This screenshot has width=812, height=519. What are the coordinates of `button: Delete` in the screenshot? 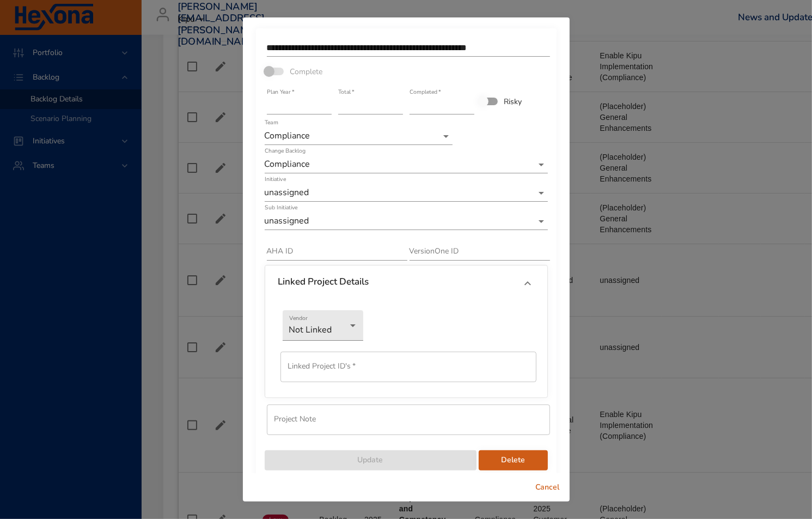 It's located at (513, 460).